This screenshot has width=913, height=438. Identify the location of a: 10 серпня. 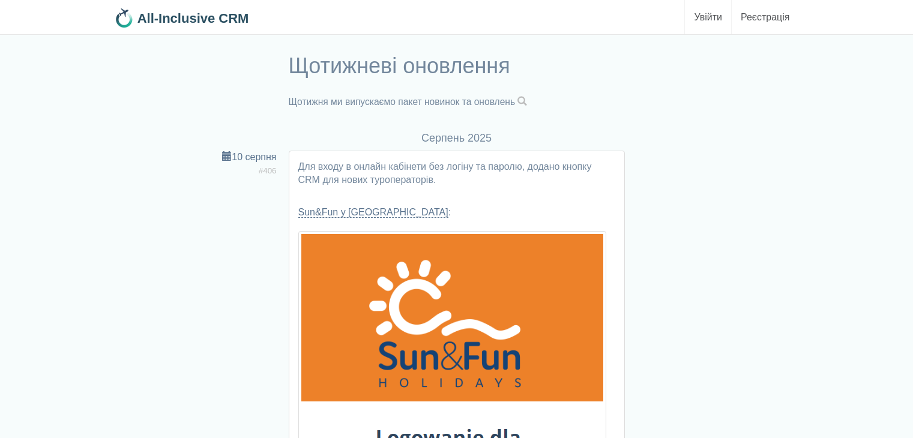
(249, 157).